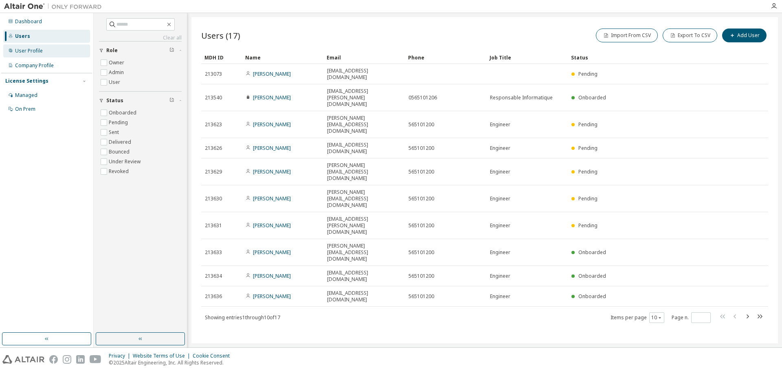 Image resolution: width=782 pixels, height=371 pixels. What do you see at coordinates (214, 148) in the screenshot?
I see `span: 213626` at bounding box center [214, 148].